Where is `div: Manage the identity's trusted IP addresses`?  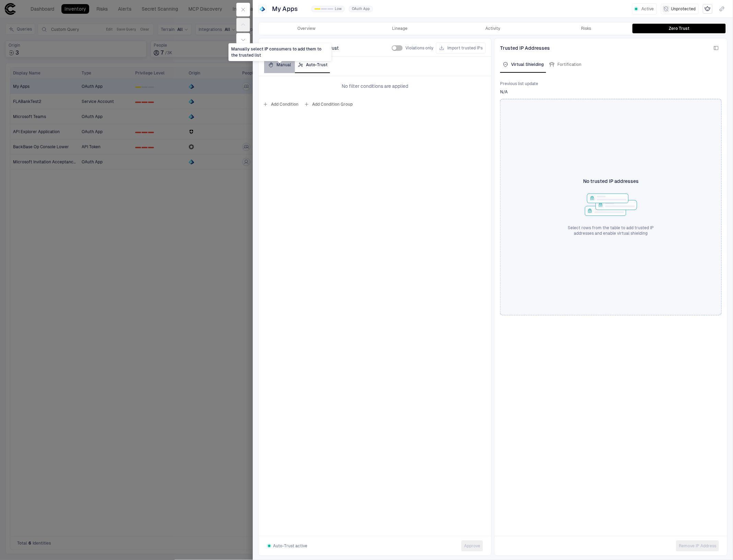 div: Manage the identity's trusted IP addresses is located at coordinates (524, 64).